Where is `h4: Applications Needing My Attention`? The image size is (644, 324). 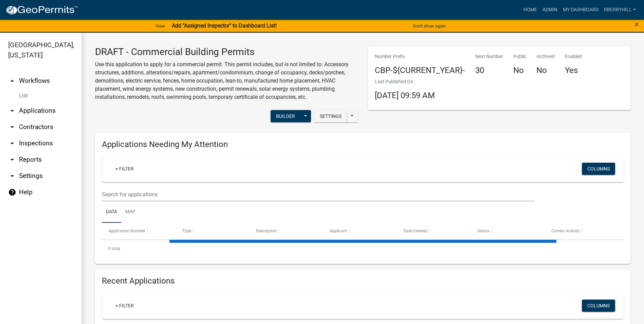 h4: Applications Needing My Attention is located at coordinates (363, 144).